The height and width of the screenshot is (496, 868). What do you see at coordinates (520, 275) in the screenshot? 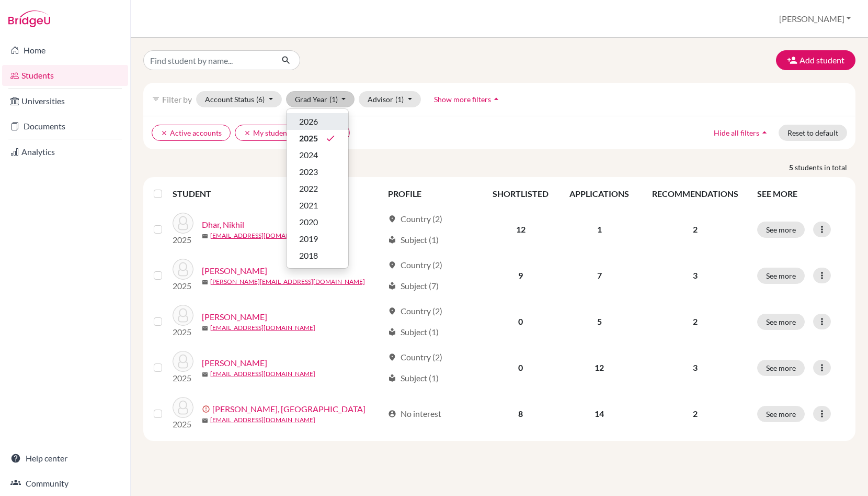
I see `td: 9` at bounding box center [520, 275].